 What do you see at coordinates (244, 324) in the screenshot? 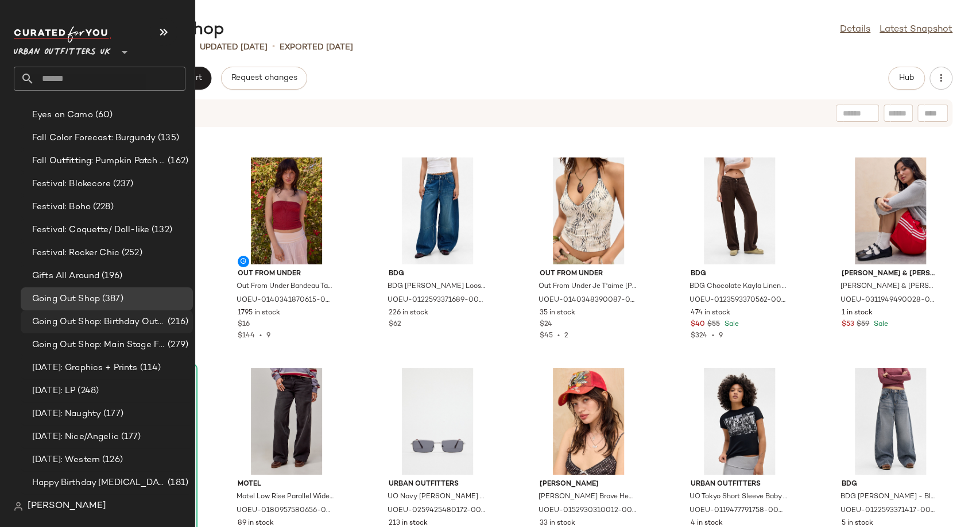
I see `span: $16` at bounding box center [244, 324].